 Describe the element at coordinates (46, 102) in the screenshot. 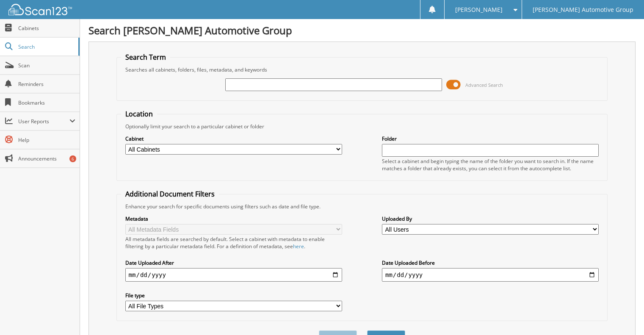

I see `span: Bookmarks` at that location.